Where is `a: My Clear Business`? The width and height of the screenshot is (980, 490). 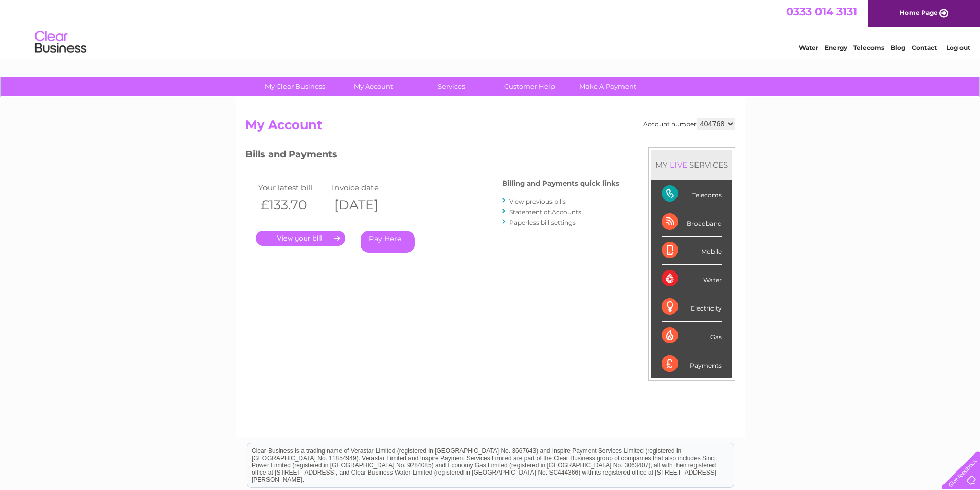
a: My Clear Business is located at coordinates (295, 86).